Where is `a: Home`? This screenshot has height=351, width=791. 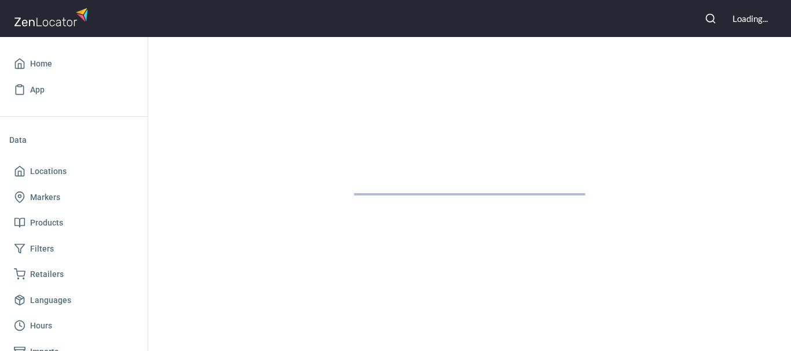 a: Home is located at coordinates (74, 64).